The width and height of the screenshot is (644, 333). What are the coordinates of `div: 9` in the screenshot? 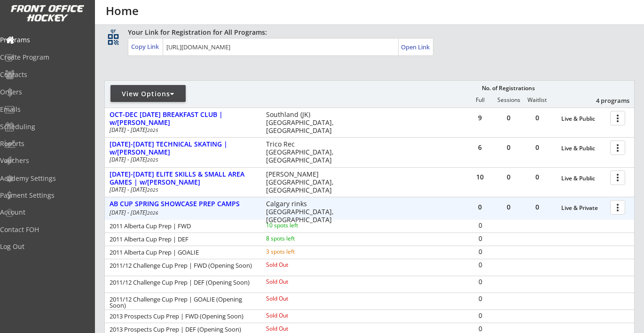 It's located at (480, 118).